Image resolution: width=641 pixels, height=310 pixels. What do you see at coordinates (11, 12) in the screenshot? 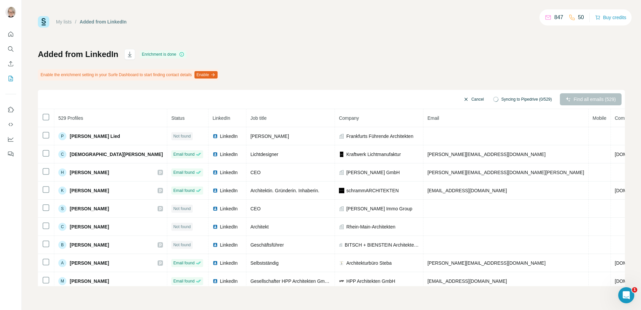
I see `img: Avatar` at bounding box center [11, 12].